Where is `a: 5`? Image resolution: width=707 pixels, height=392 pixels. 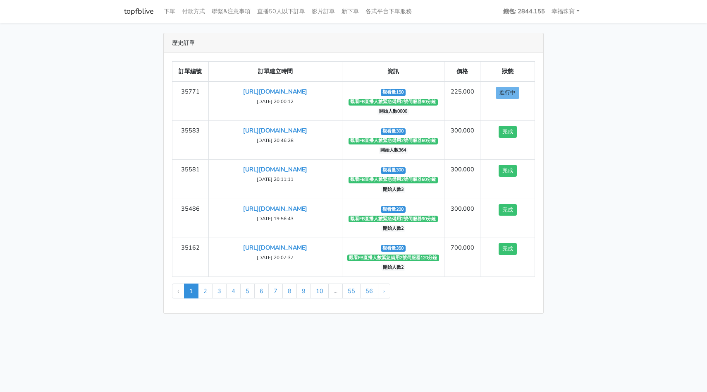
a: 5 is located at coordinates (247, 291).